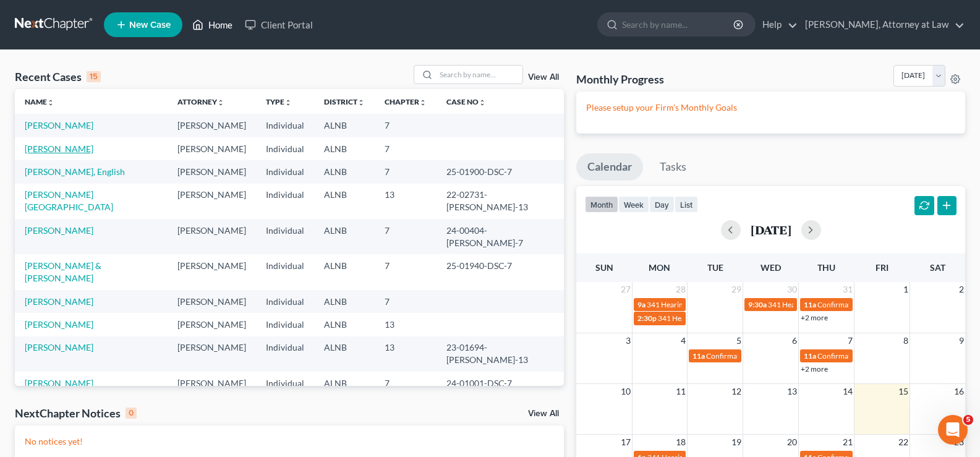 The width and height of the screenshot is (980, 457). What do you see at coordinates (604, 267) in the screenshot?
I see `span: Sun` at bounding box center [604, 267].